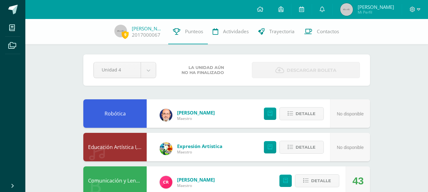 Image resolution: width=428 pixels, height=192 pixels. I want to click on img: ab28fb4d7ed199cf7a34bbef56a79c5b.png, so click(166, 182).